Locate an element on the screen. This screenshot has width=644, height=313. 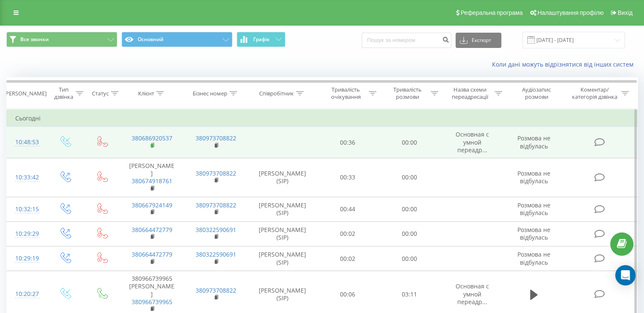
div: 10:29:19 is located at coordinates (26, 258).